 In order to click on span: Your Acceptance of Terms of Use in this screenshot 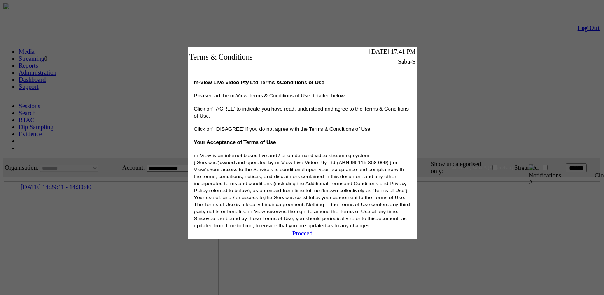, I will do `click(235, 142)`.